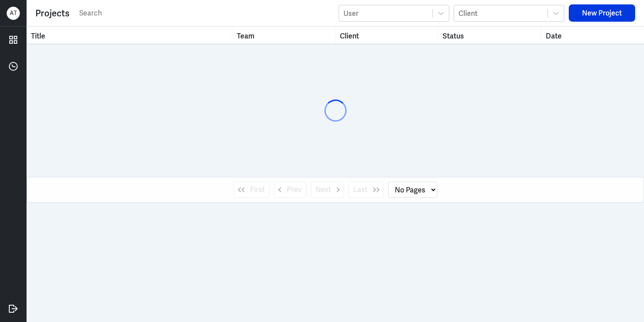 The height and width of the screenshot is (322, 644). What do you see at coordinates (290, 190) in the screenshot?
I see `button: Prev` at bounding box center [290, 190].